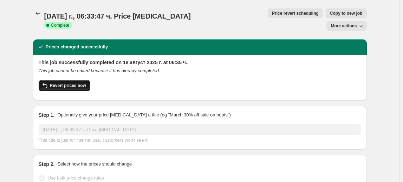  What do you see at coordinates (60, 25) in the screenshot?
I see `span: Complete` at bounding box center [60, 25].